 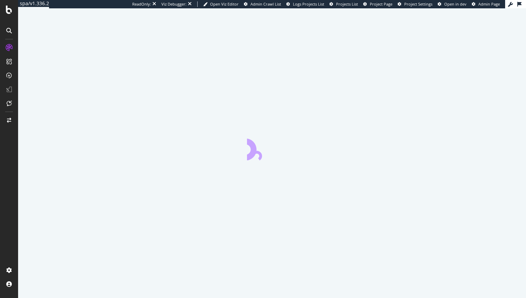 I want to click on div: ReadOnly:, so click(x=141, y=4).